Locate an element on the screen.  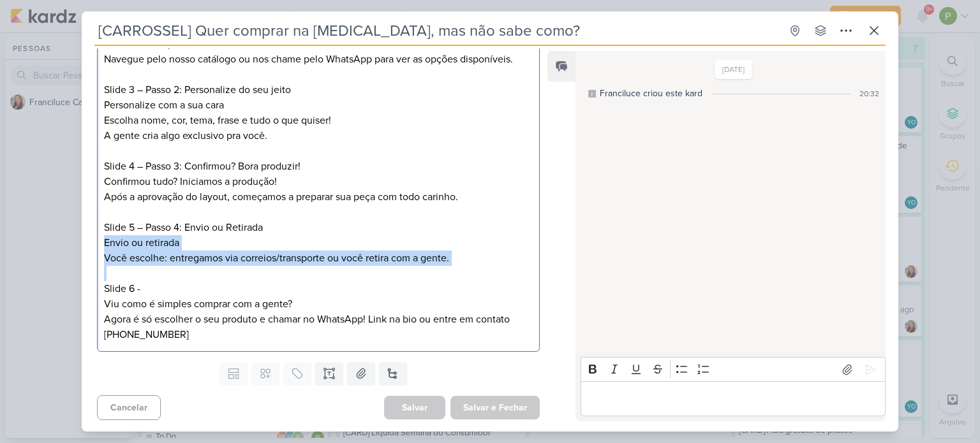
div: Editor editing area: main is located at coordinates (733, 399).